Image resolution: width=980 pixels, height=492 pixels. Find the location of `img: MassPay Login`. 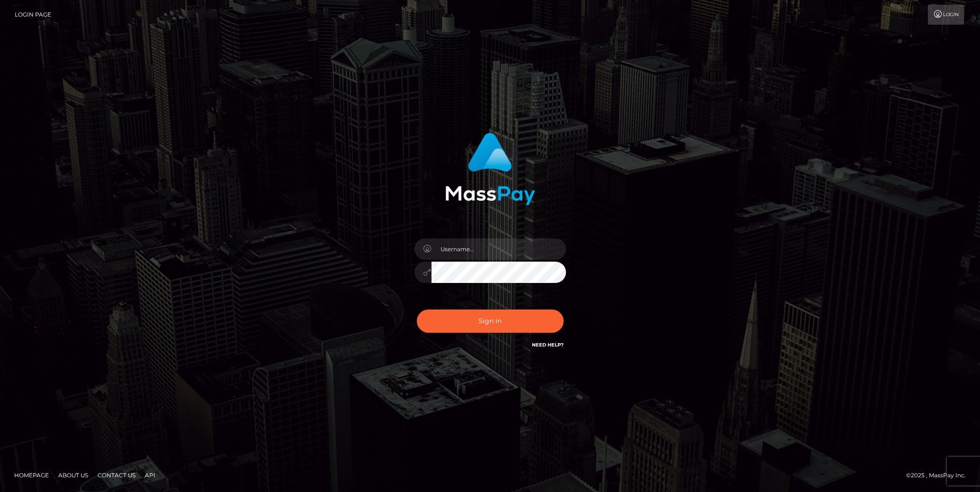

img: MassPay Login is located at coordinates (490, 169).